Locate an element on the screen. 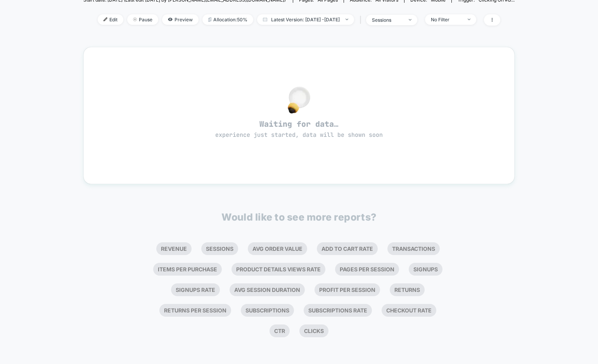 The width and height of the screenshot is (598, 364). li: Add To Cart Rate is located at coordinates (347, 249).